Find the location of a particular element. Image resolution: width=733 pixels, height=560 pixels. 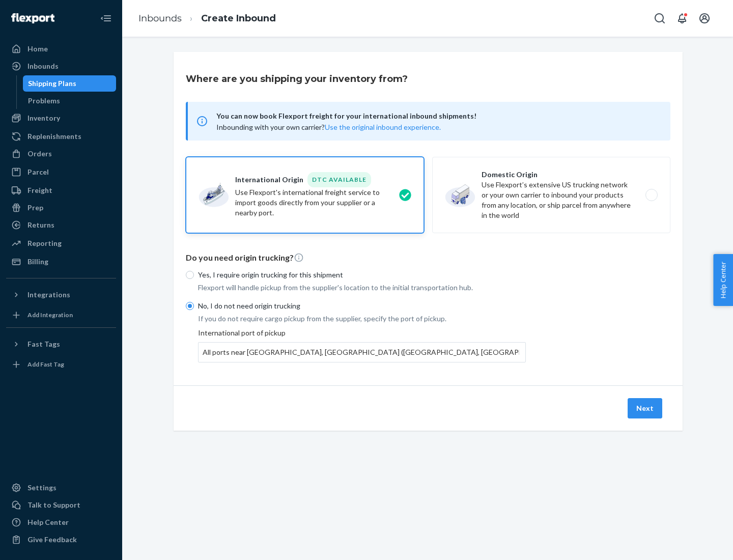

p: No, I do not need origin trucking is located at coordinates (362, 306).